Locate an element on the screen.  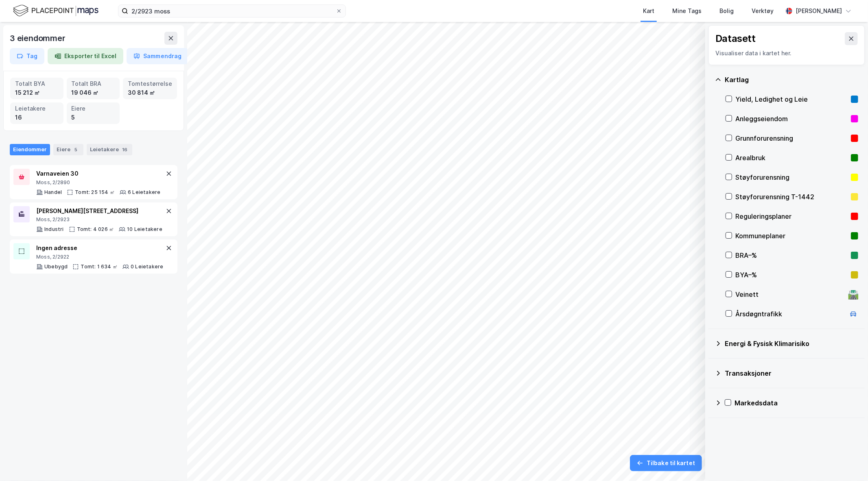
button: Sammendrag is located at coordinates (157, 56).